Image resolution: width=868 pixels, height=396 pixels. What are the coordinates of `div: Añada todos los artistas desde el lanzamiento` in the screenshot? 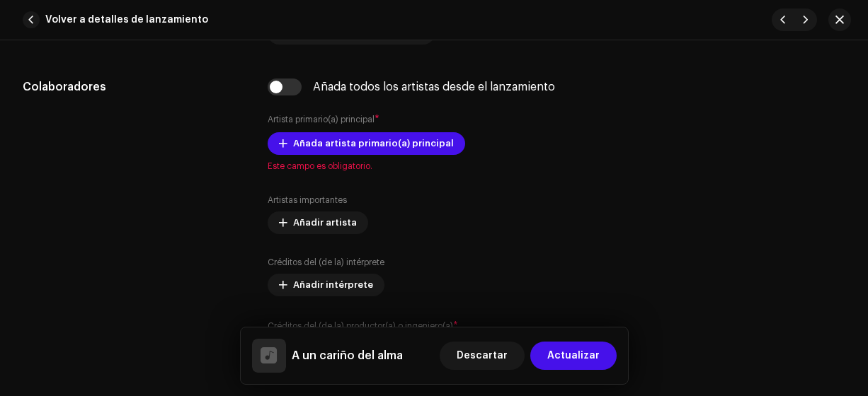 It's located at (434, 87).